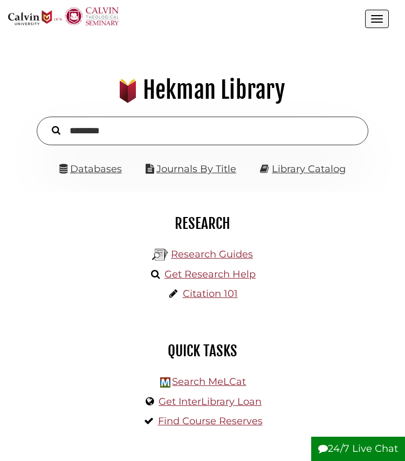 The width and height of the screenshot is (405, 461). I want to click on a: Search MeLCat, so click(209, 381).